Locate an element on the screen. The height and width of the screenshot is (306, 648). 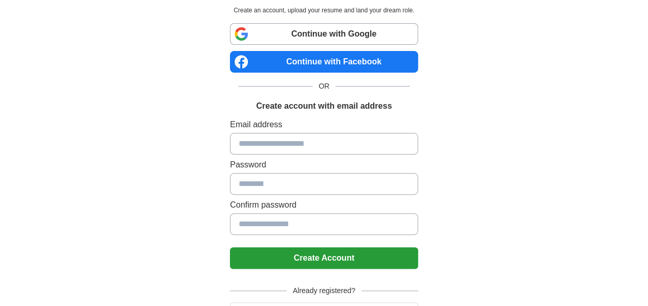
h1: Create account with email address is located at coordinates (324, 106).